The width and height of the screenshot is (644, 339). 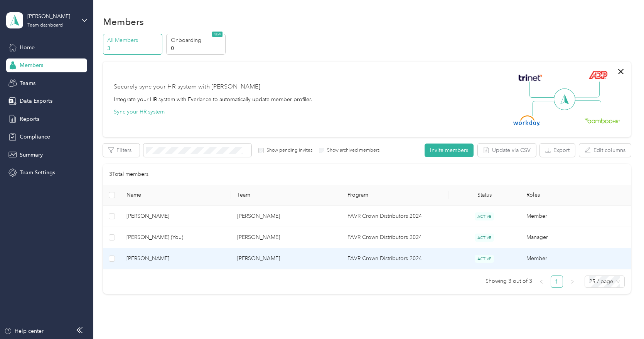 I want to click on button: Sync your HR system, so click(x=139, y=111).